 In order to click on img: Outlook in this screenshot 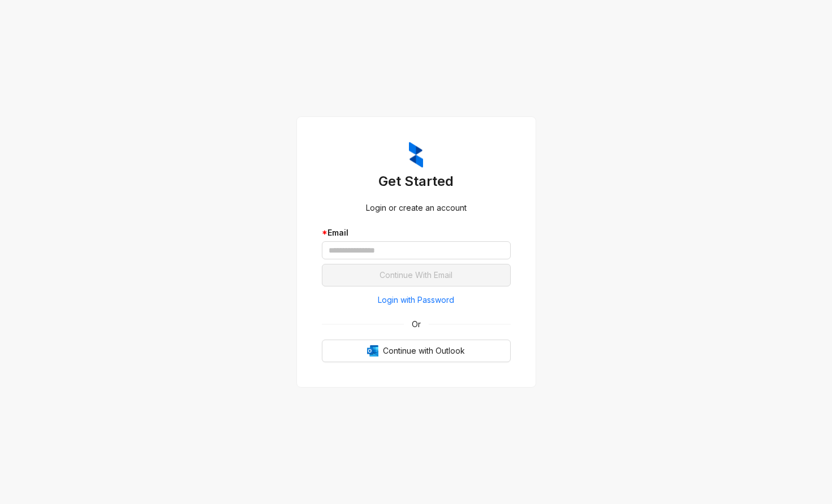, I will do `click(372, 351)`.